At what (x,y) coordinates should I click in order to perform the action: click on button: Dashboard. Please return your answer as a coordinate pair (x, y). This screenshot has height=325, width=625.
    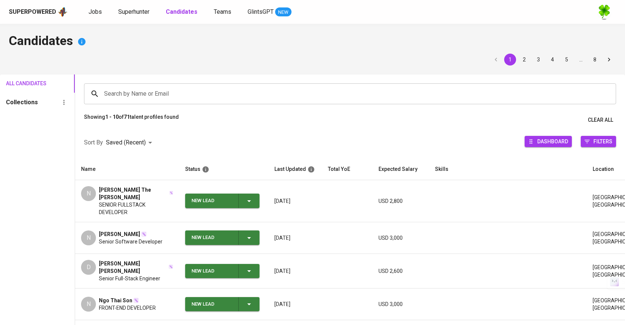
    Looking at the image, I should click on (548, 141).